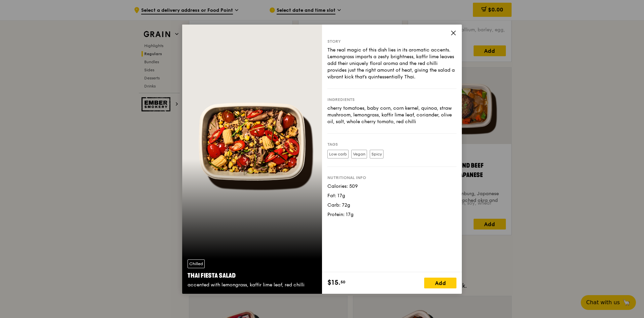  What do you see at coordinates (252, 285) in the screenshot?
I see `div: accented with lemongrass, kaffir lime leaf, red chilli` at bounding box center [252, 285].